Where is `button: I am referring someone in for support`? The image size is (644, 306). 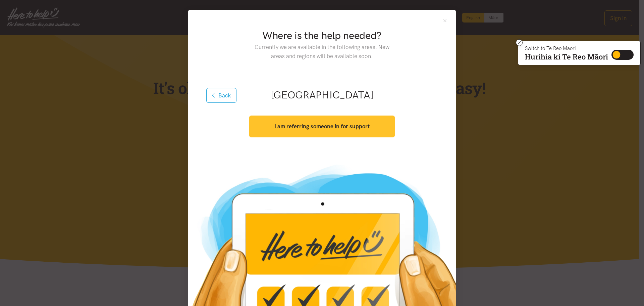 button: I am referring someone in for support is located at coordinates (322, 126).